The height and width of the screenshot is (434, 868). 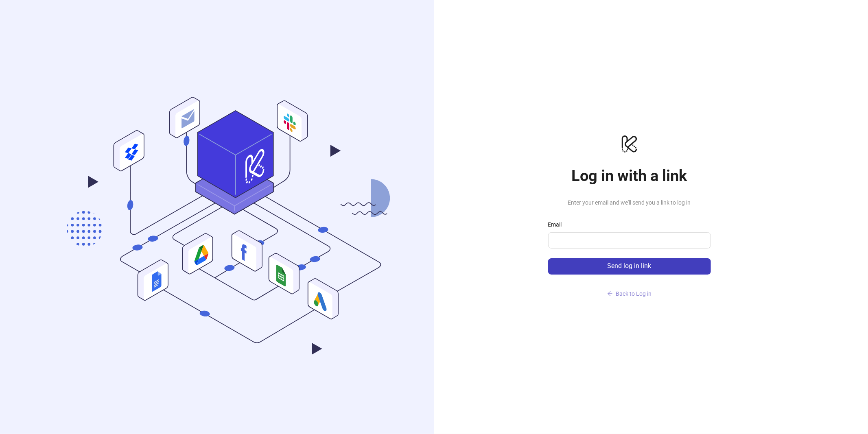 What do you see at coordinates (629, 203) in the screenshot?
I see `span: Enter your email and we'll send you a link to log in` at bounding box center [629, 203].